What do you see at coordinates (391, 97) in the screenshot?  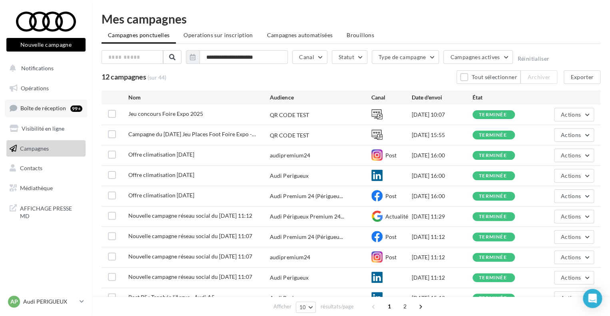 I see `div: Canal` at bounding box center [391, 97].